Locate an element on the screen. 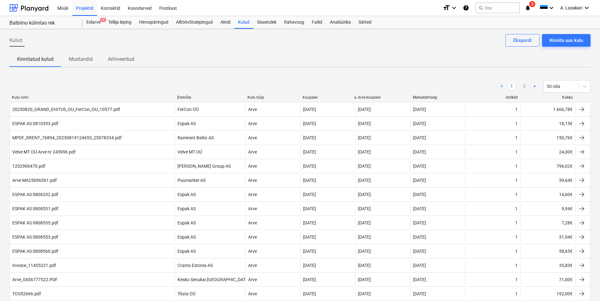 The width and height of the screenshot is (600, 301). div: 1202906470.pdf is located at coordinates (29, 166).